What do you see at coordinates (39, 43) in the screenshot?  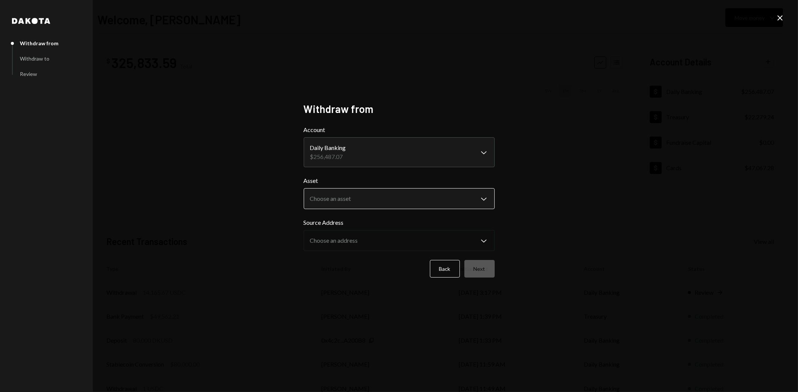 I see `div: Withdraw from` at bounding box center [39, 43].